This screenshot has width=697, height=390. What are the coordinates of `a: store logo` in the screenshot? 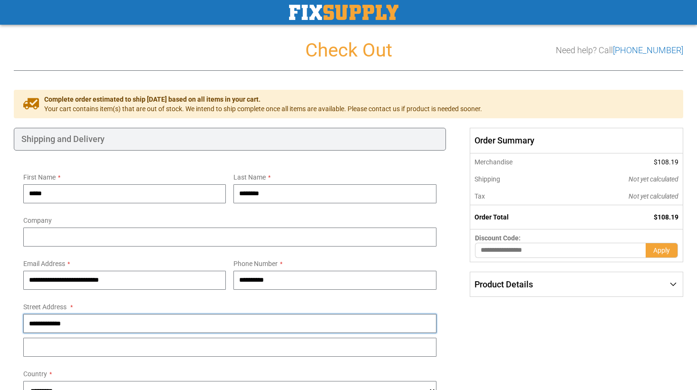 It's located at (344, 12).